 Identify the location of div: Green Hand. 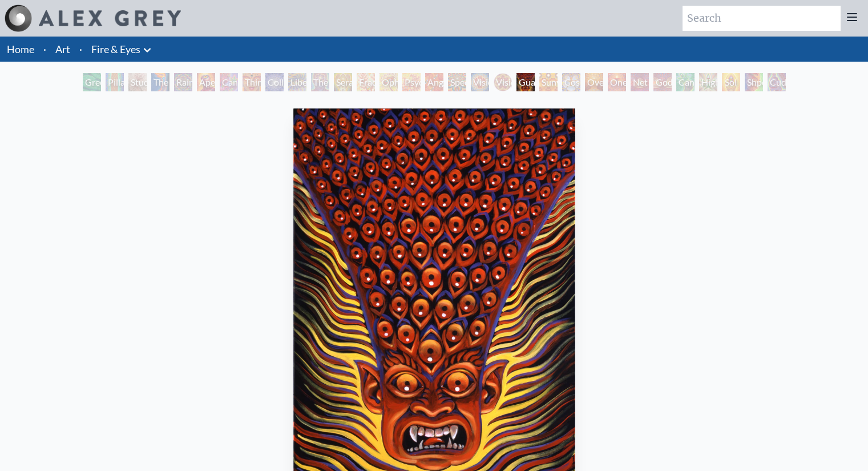
(92, 82).